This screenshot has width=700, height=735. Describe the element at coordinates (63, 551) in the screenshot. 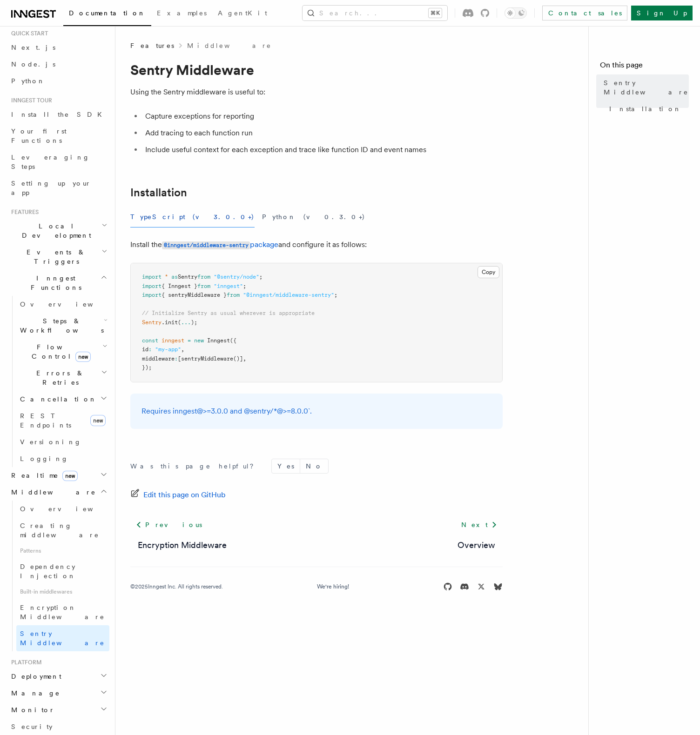

I see `span: Patterns` at that location.